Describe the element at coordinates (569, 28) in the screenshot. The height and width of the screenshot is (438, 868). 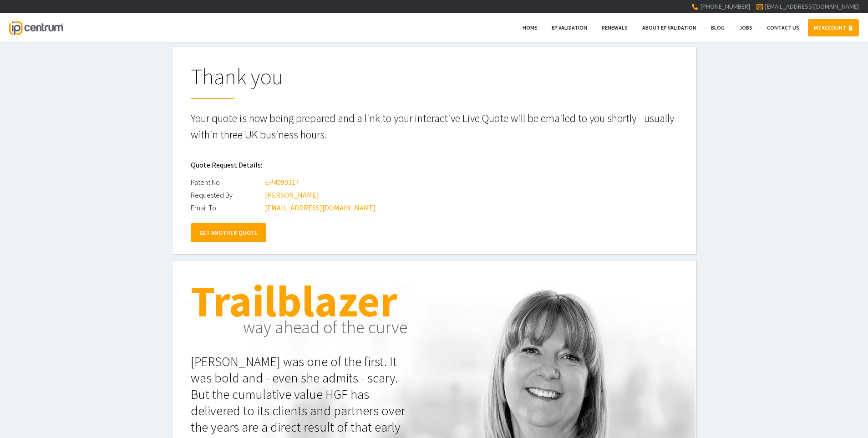
I see `a: EP Validation` at that location.